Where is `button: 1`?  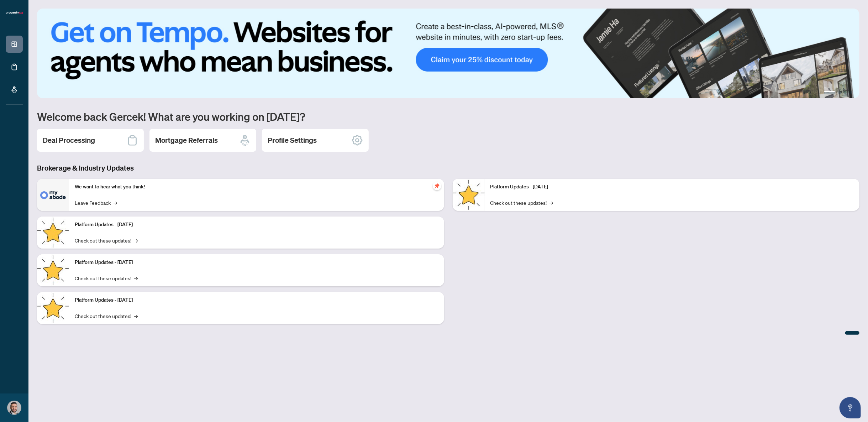
button: 1 is located at coordinates (829, 93).